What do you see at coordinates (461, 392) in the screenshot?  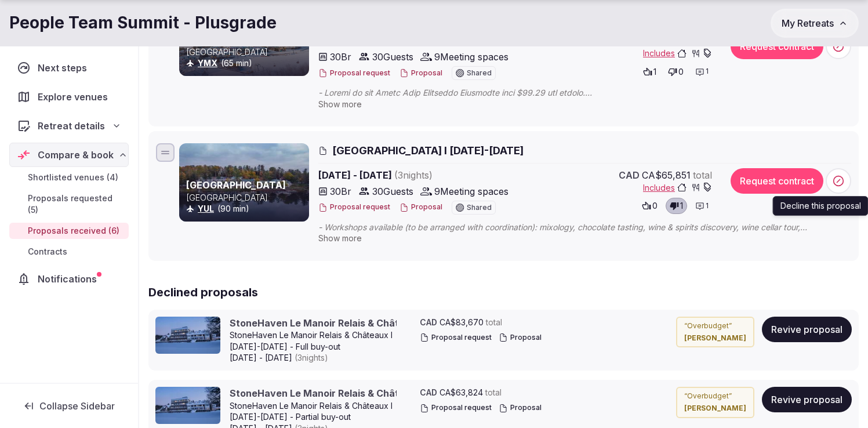 I see `span: CA$63,824` at bounding box center [461, 392].